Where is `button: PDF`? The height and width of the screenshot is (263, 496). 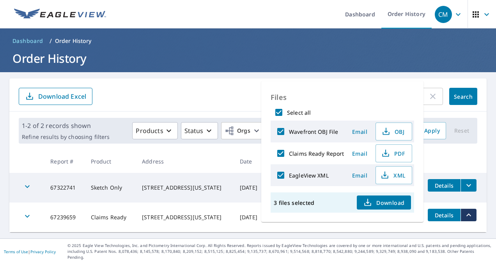
button: PDF is located at coordinates (394, 153).